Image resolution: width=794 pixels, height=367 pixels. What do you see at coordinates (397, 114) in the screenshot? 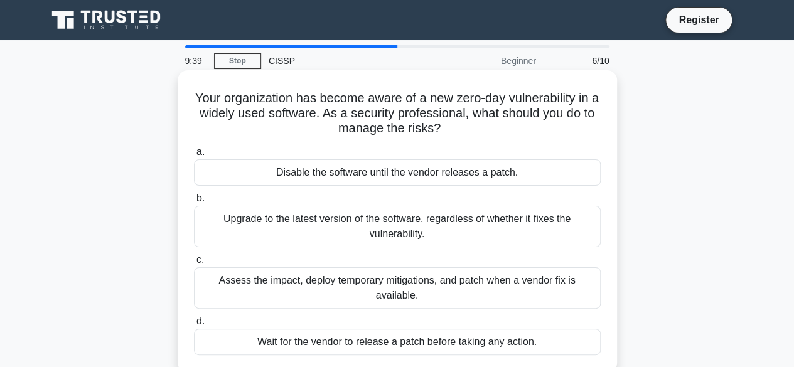
I see `h5: Your organization has become aware of a new zero-day vulnerability in a widely used software. As ...` at bounding box center [397, 114].